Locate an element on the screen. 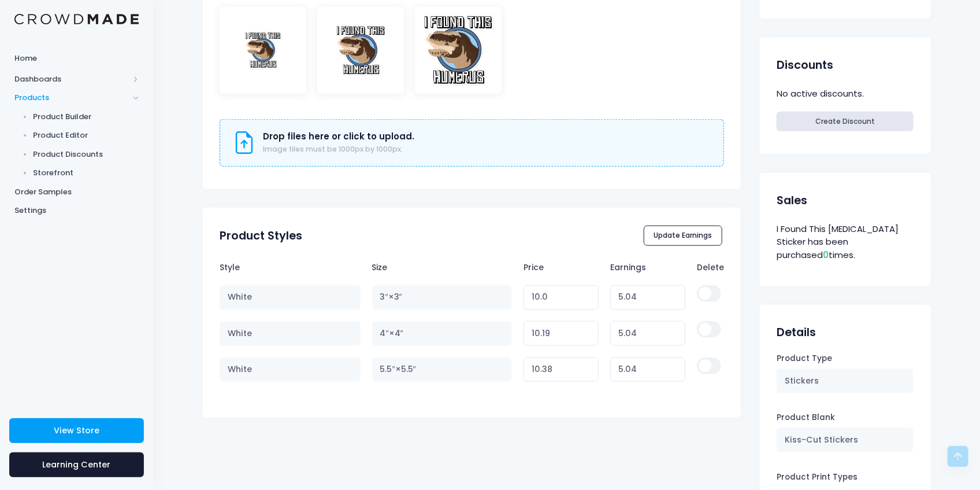 The height and width of the screenshot is (490, 980). th: Size is located at coordinates (442, 267).